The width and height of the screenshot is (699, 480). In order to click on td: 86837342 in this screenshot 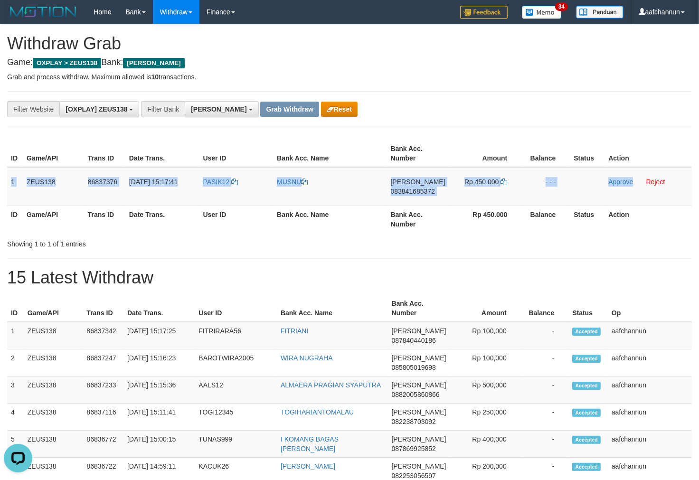, I will do `click(103, 336)`.